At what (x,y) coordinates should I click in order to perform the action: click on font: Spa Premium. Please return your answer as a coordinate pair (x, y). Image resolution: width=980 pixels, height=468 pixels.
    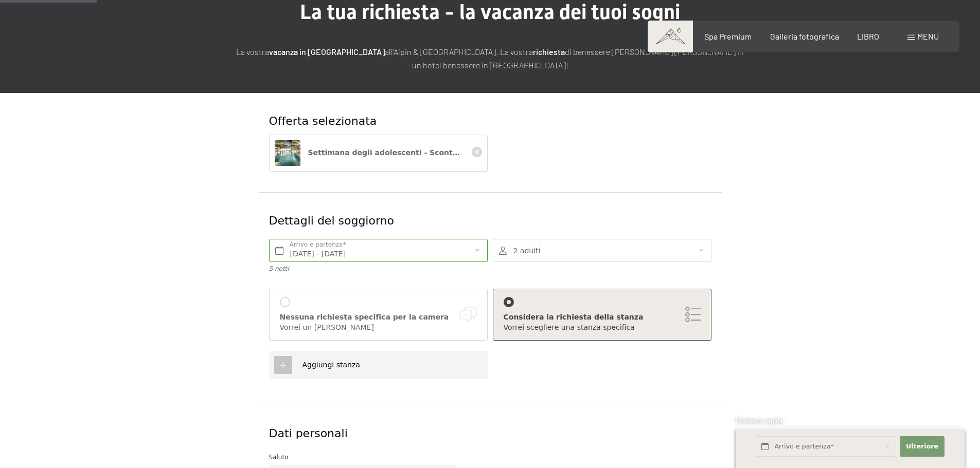
    Looking at the image, I should click on (728, 36).